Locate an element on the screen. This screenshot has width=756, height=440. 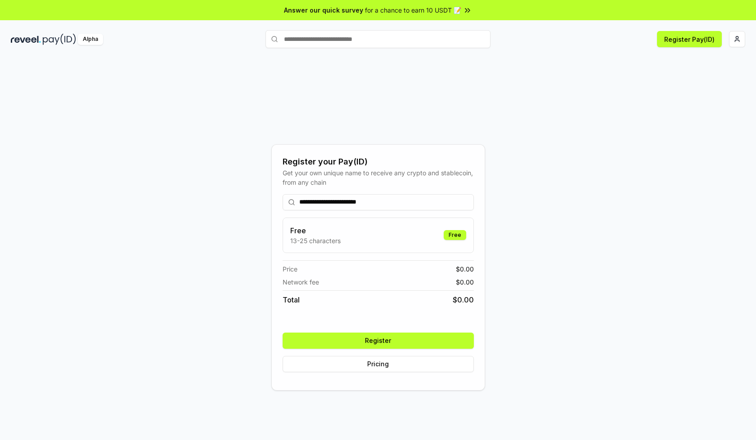
button: Pricing is located at coordinates (378, 364).